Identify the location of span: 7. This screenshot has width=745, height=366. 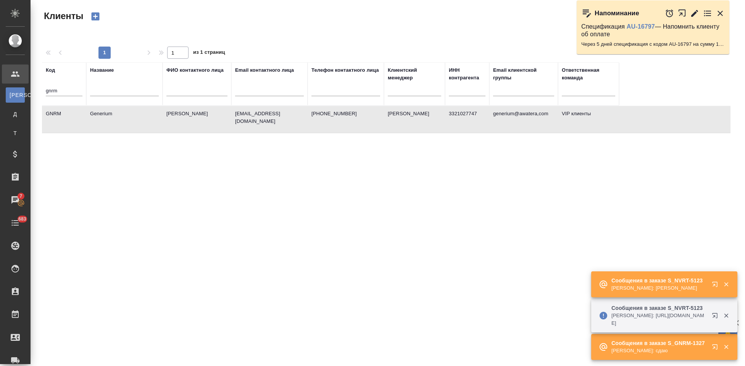
(21, 196).